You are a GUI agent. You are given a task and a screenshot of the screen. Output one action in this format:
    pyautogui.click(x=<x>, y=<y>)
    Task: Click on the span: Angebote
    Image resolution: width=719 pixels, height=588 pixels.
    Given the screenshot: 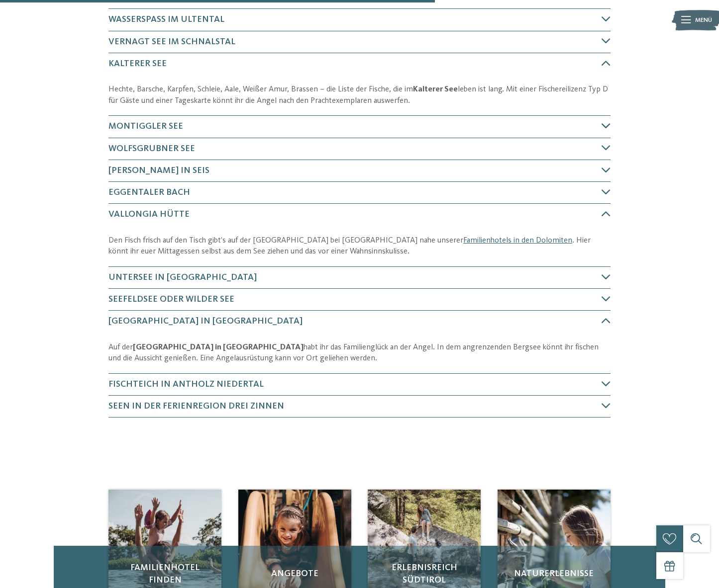 What is the action you would take?
    pyautogui.click(x=295, y=574)
    